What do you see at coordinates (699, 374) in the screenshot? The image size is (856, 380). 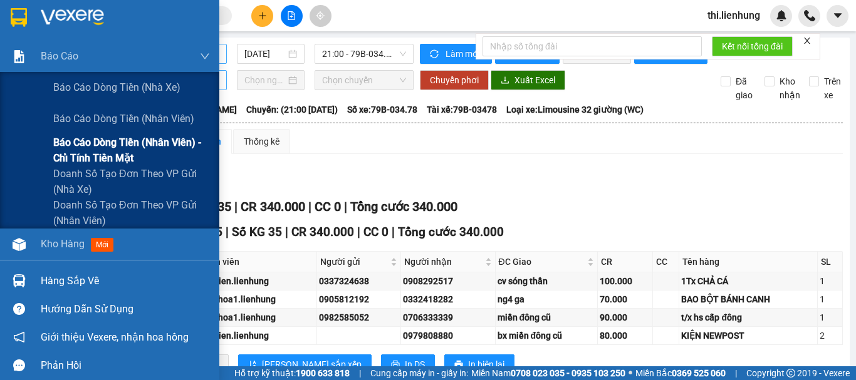 I see `strong: 0369 525 060` at bounding box center [699, 374].